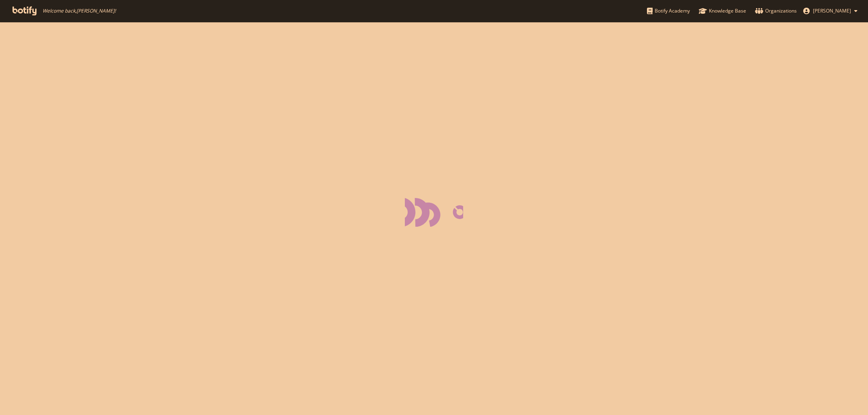 The height and width of the screenshot is (415, 868). I want to click on div: Organizations, so click(775, 11).